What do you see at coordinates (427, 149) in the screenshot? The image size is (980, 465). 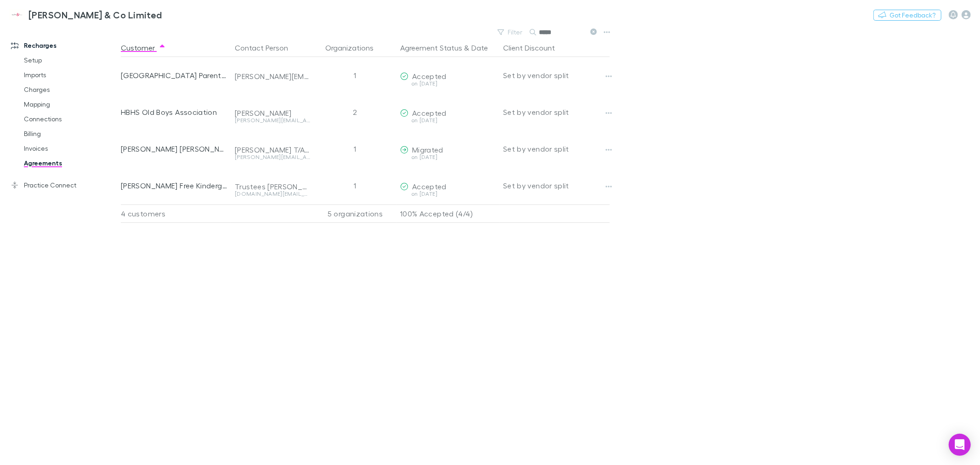 I see `span: Migrated` at bounding box center [427, 149].